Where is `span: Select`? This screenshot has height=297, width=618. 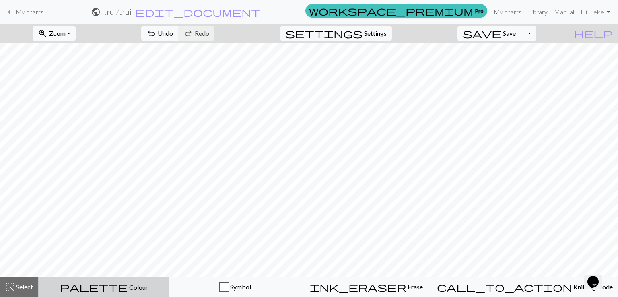 span: Select is located at coordinates (24, 287).